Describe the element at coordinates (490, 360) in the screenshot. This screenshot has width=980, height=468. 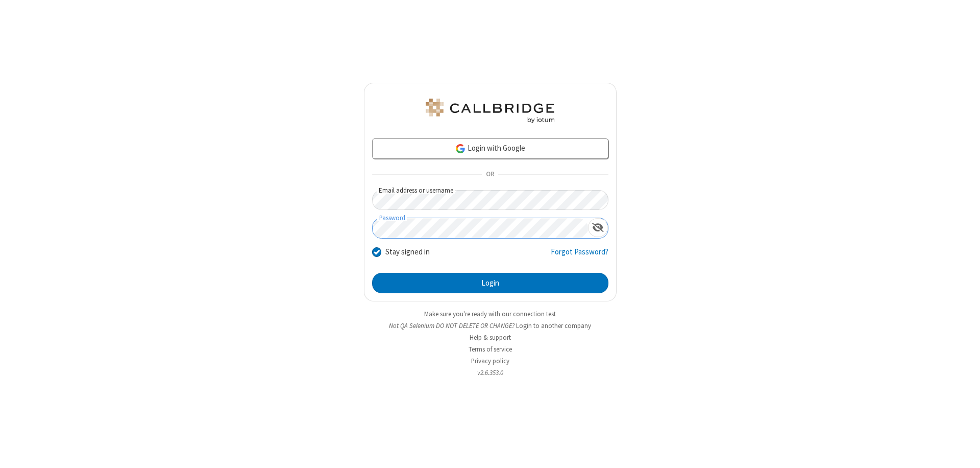
I see `a: Privacy policy` at that location.